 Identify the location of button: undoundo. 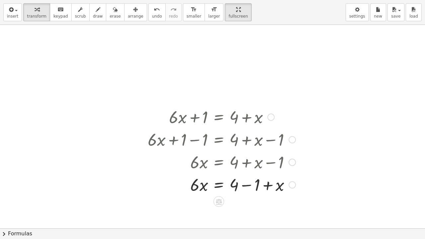
(157, 12).